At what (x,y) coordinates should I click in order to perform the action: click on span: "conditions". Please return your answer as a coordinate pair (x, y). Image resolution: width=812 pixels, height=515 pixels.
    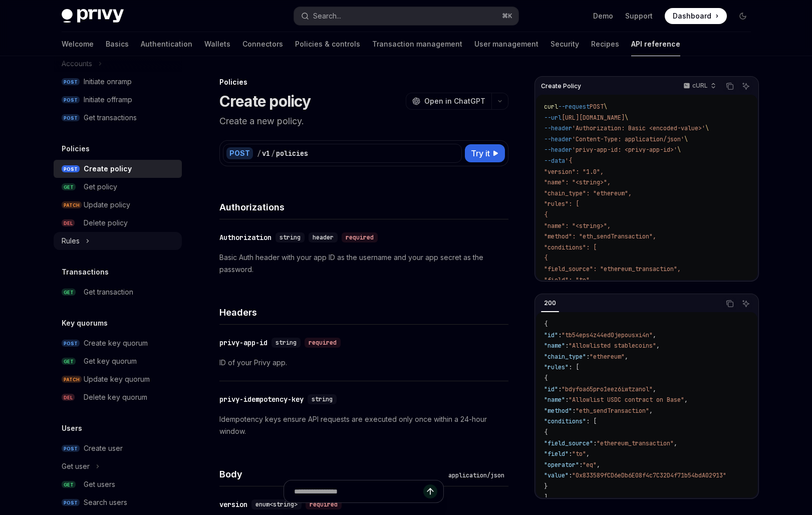
    Looking at the image, I should click on (565, 421).